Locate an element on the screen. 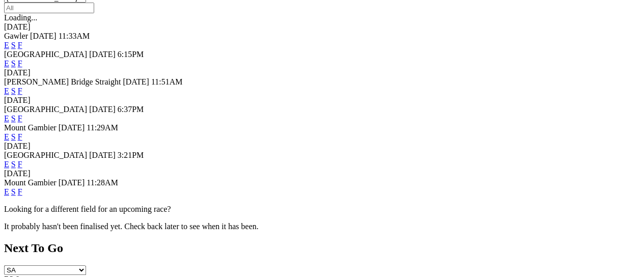  span: 3:21PM is located at coordinates (131, 154).